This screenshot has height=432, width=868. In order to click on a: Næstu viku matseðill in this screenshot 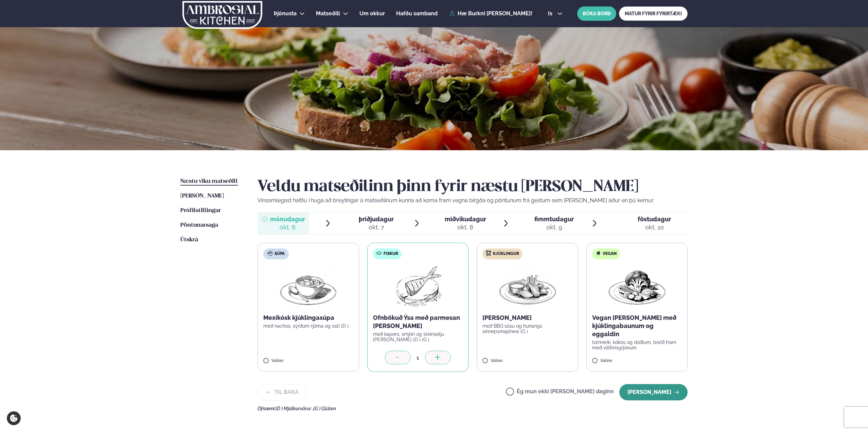, I will do `click(209, 182)`.